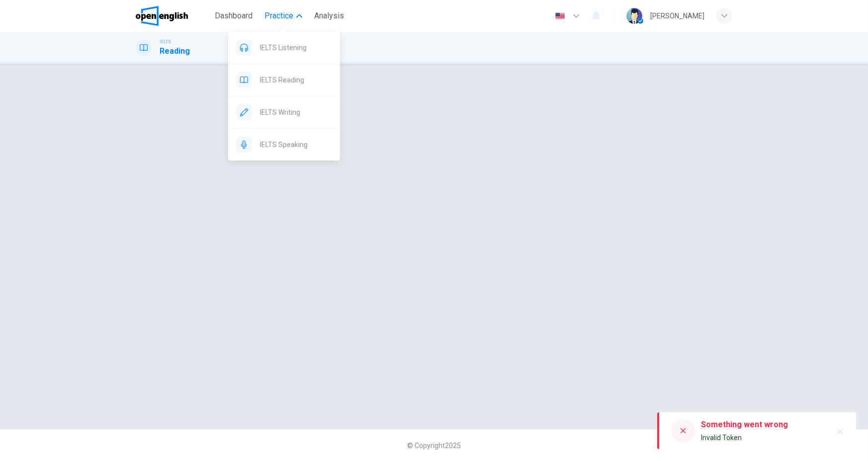  I want to click on div: IELTS Listening, so click(284, 47).